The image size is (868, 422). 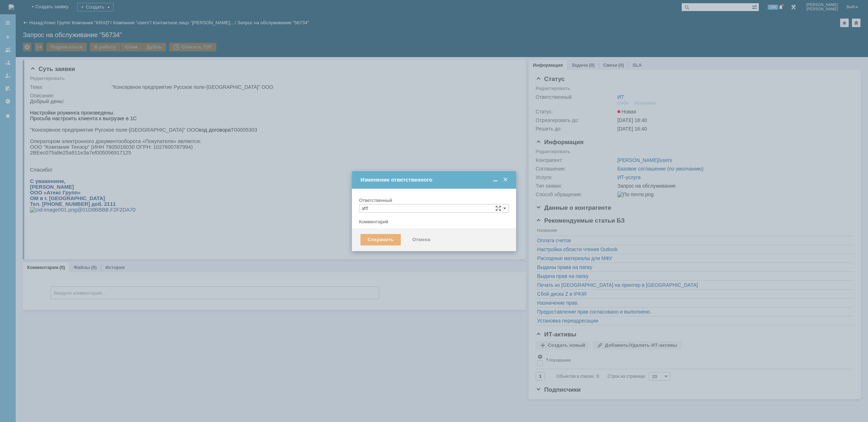 What do you see at coordinates (434, 222) in the screenshot?
I see `div: Комментарий` at bounding box center [434, 222].